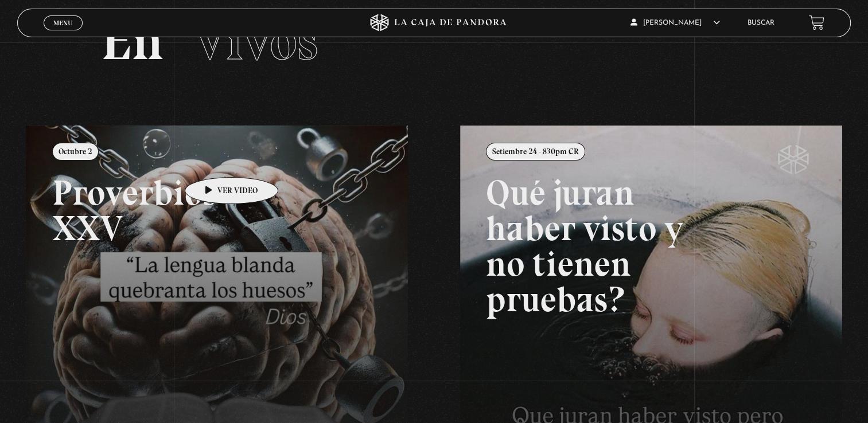 The height and width of the screenshot is (423, 868). I want to click on span: Menu, so click(63, 23).